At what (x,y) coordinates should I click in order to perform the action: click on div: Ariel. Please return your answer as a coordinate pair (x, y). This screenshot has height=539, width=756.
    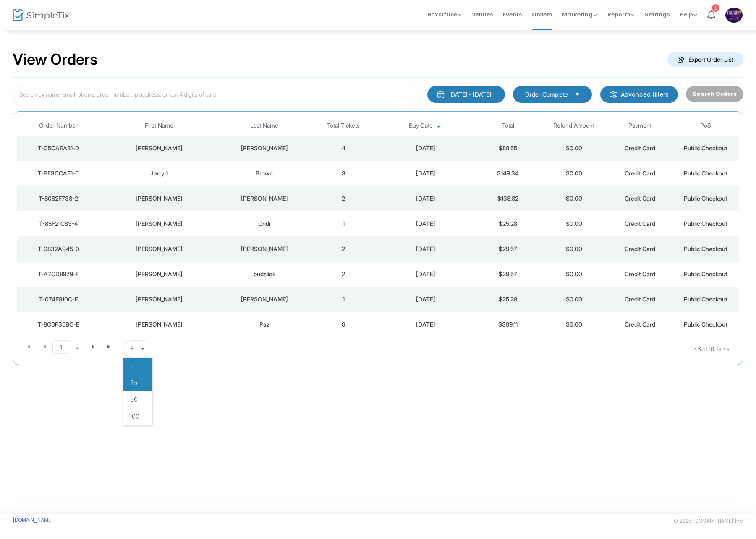
    Looking at the image, I should click on (159, 249).